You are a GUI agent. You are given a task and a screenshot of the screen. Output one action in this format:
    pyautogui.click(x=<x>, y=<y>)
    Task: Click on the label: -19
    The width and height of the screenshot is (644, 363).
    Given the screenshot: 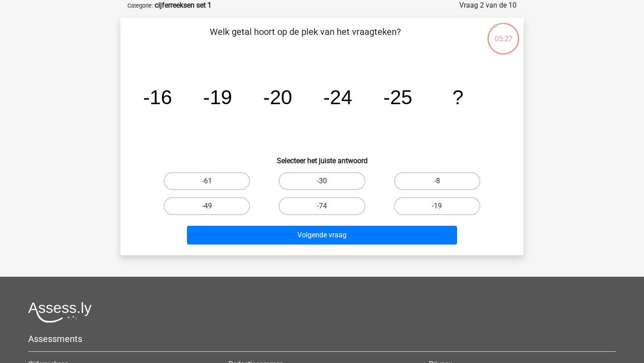 What is the action you would take?
    pyautogui.click(x=437, y=206)
    